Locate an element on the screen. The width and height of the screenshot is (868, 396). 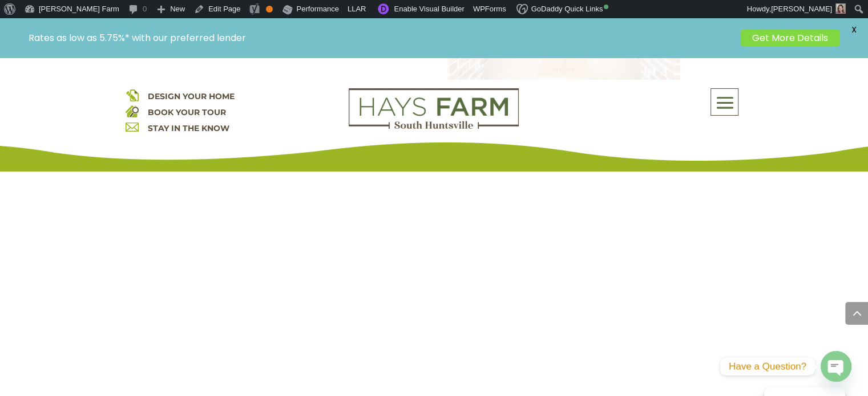
img: book your home tour is located at coordinates (132, 110).